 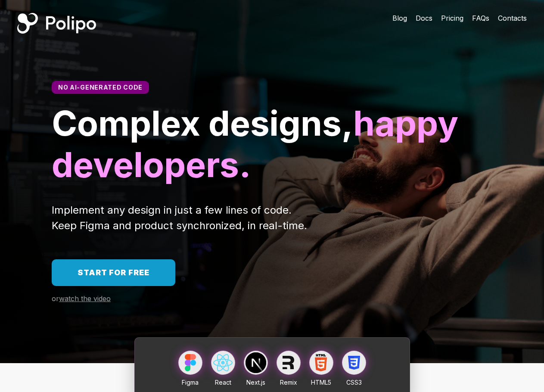 I want to click on span: or, so click(x=55, y=299).